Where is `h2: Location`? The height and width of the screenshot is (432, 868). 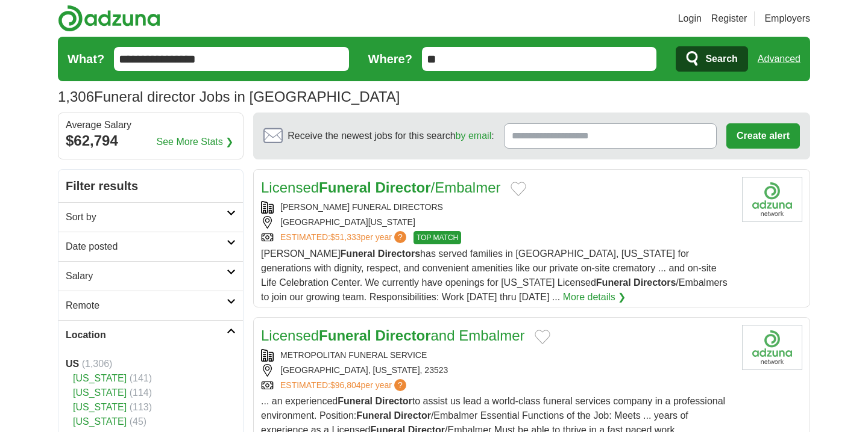 h2: Location is located at coordinates (146, 335).